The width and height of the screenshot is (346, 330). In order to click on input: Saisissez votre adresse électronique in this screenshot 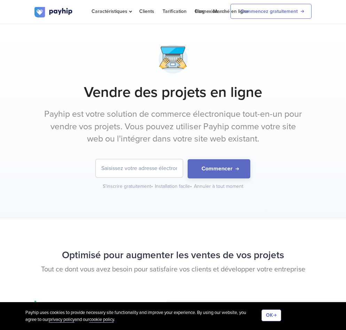, I will do `click(139, 168)`.